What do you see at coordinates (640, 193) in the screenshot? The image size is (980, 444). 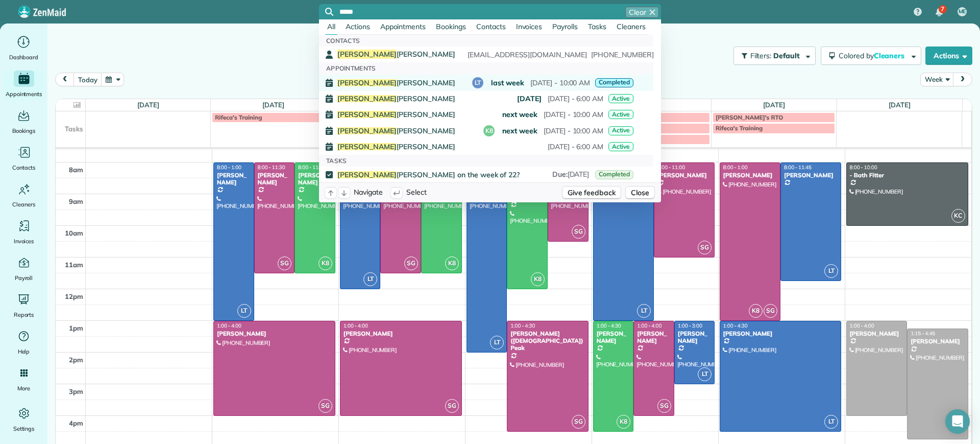 I see `span: Close` at bounding box center [640, 193].